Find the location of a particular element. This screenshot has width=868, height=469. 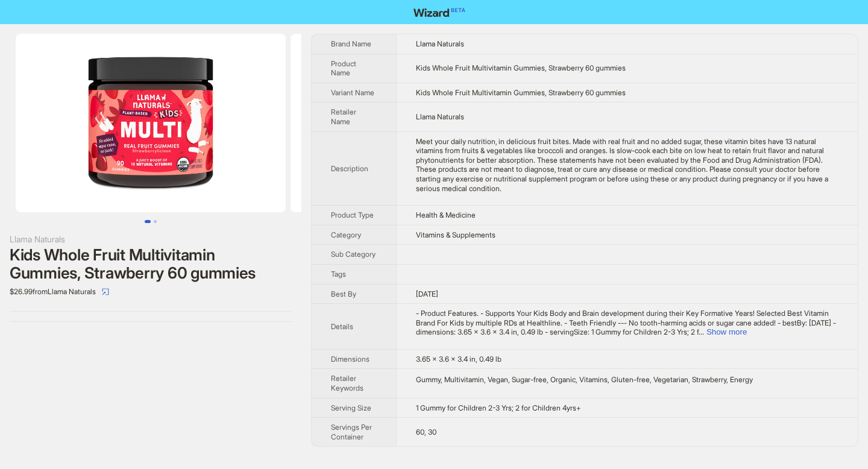

span: Product Type is located at coordinates (352, 215).